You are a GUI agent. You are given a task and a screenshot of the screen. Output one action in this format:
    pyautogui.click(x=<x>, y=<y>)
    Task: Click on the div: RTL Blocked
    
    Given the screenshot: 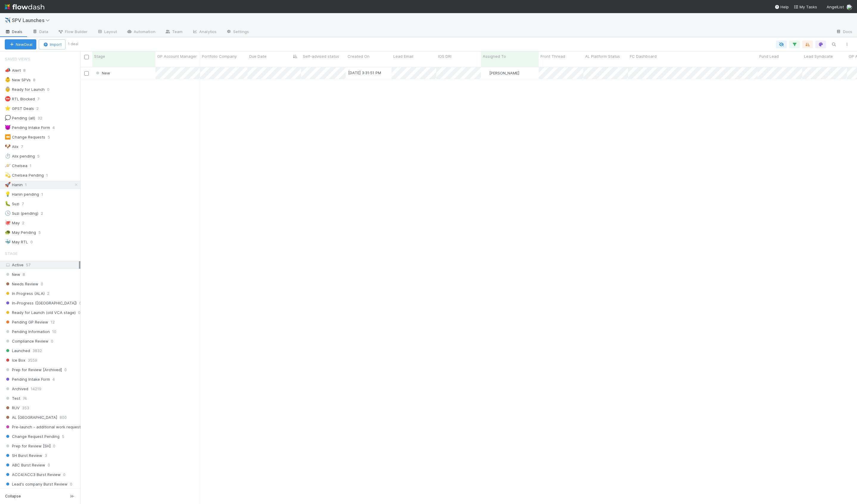 What is the action you would take?
    pyautogui.click(x=20, y=99)
    